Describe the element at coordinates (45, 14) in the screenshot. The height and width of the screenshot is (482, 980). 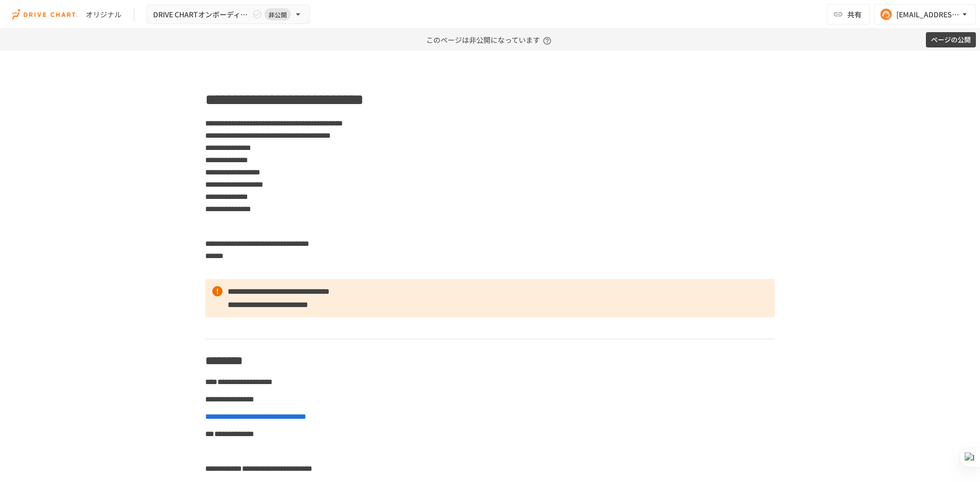
I see `img: i9VDDS9JuLRLX3JIUyK59LcYp6Y9cayLPHs4hOxMB9W` at that location.